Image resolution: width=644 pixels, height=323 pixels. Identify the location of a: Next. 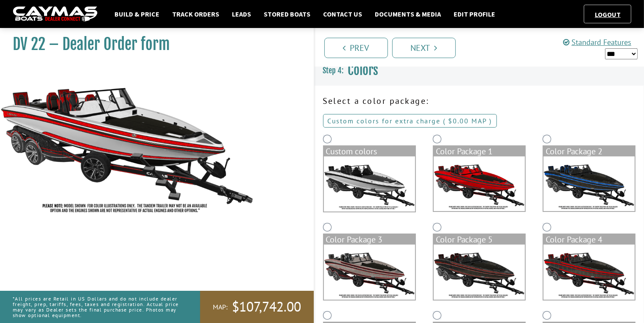
(424, 48).